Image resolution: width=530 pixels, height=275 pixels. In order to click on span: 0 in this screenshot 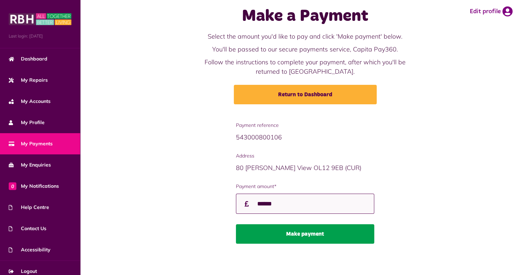, I will do `click(13, 186)`.